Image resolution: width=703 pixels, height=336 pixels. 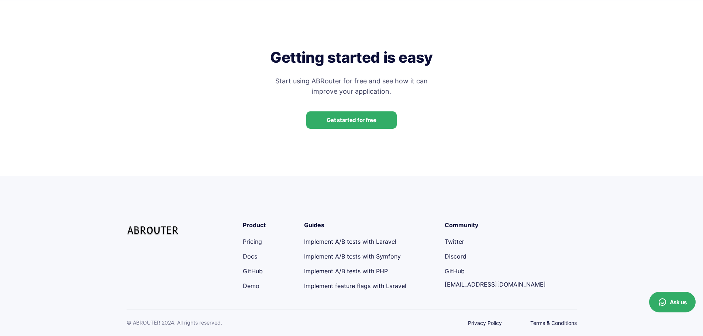 I want to click on a: Implement A/B tests with PHP, so click(x=346, y=271).